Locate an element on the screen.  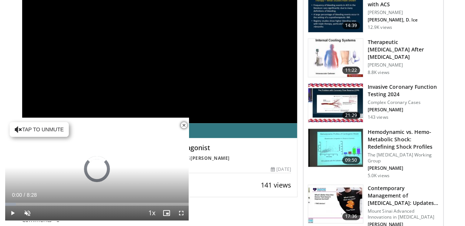
span: 21:29 is located at coordinates (351, 115).